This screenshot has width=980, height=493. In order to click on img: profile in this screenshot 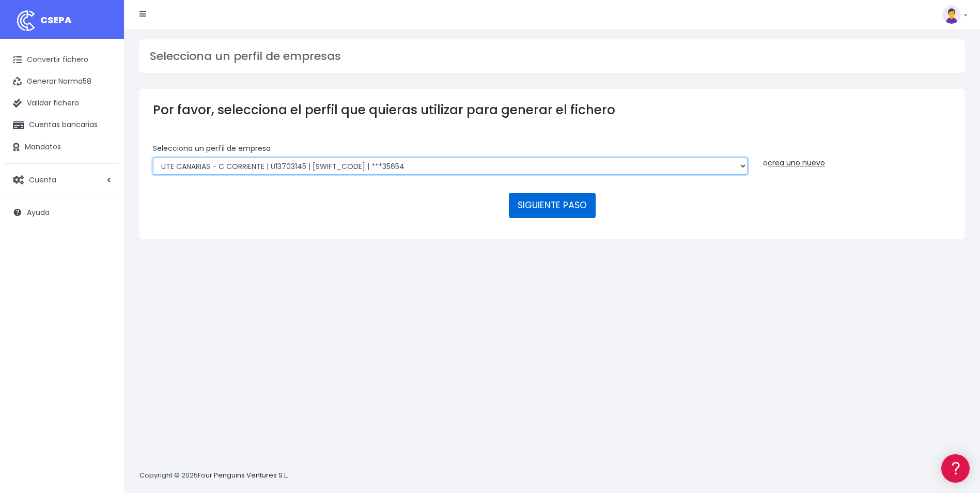, I will do `click(951, 14)`.